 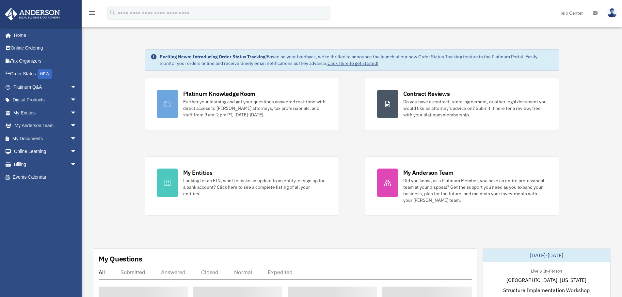 What do you see at coordinates (45, 48) in the screenshot?
I see `a: Online Ordering` at bounding box center [45, 48].